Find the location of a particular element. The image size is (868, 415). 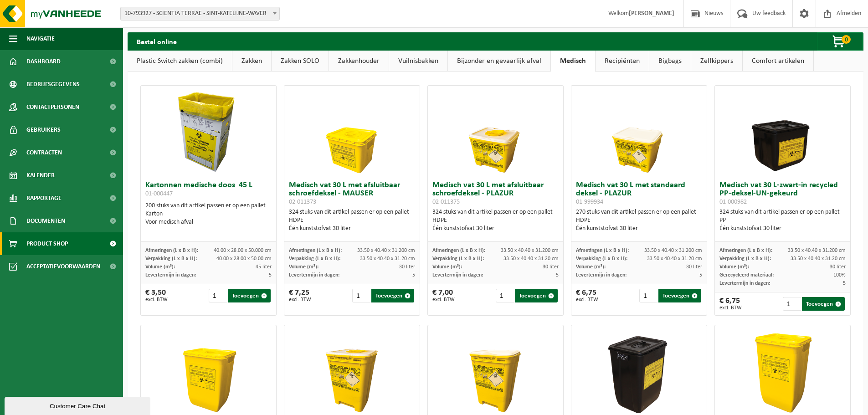

span: Documenten is located at coordinates (45, 221).